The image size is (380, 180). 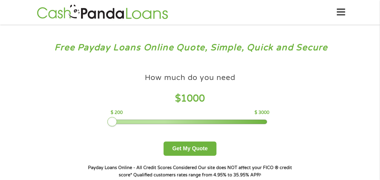 What do you see at coordinates (190, 148) in the screenshot?
I see `button: Get My Quote` at bounding box center [190, 148].